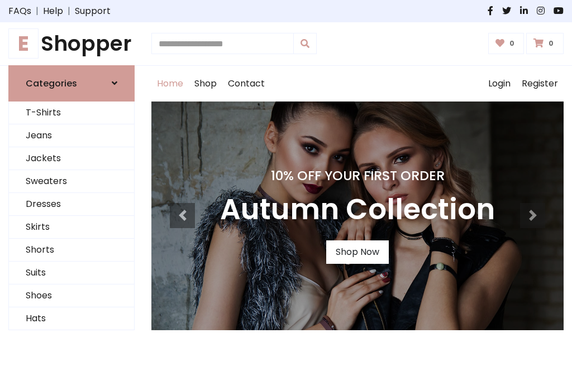 This screenshot has width=572, height=367. Describe the element at coordinates (71, 44) in the screenshot. I see `h1: Shopper` at that location.